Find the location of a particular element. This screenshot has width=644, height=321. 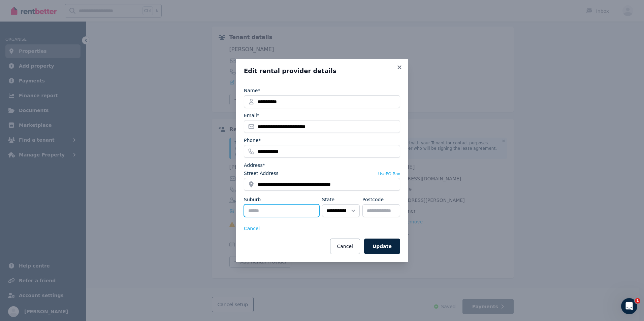

label: Phone* is located at coordinates (252, 140).